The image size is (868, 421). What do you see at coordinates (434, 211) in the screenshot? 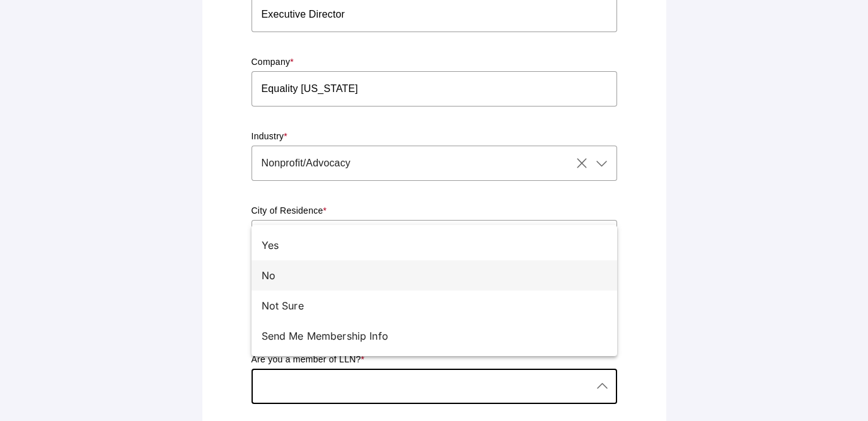
I see `p: City of Residence` at bounding box center [434, 211].